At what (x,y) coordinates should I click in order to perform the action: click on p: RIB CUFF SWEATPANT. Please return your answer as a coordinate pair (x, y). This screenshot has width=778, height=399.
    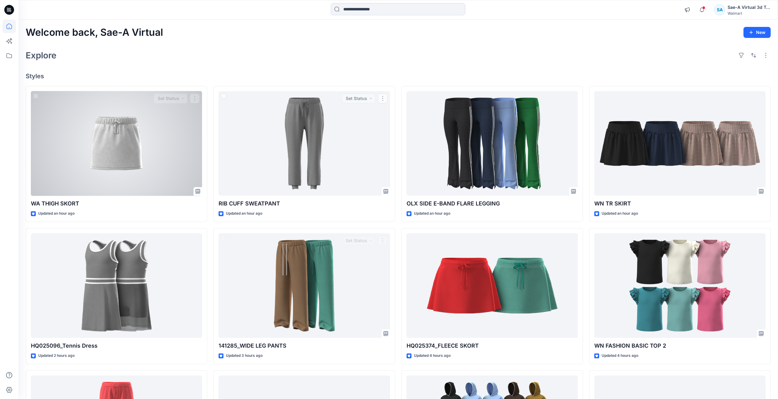
    Looking at the image, I should click on (304, 204).